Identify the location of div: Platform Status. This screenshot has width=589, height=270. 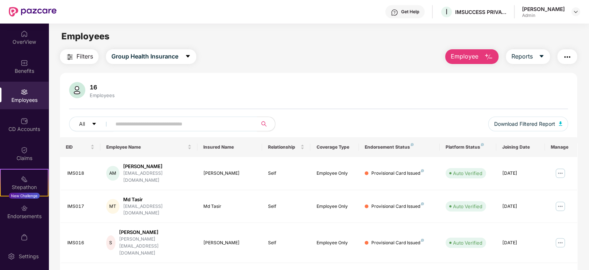
(468, 147).